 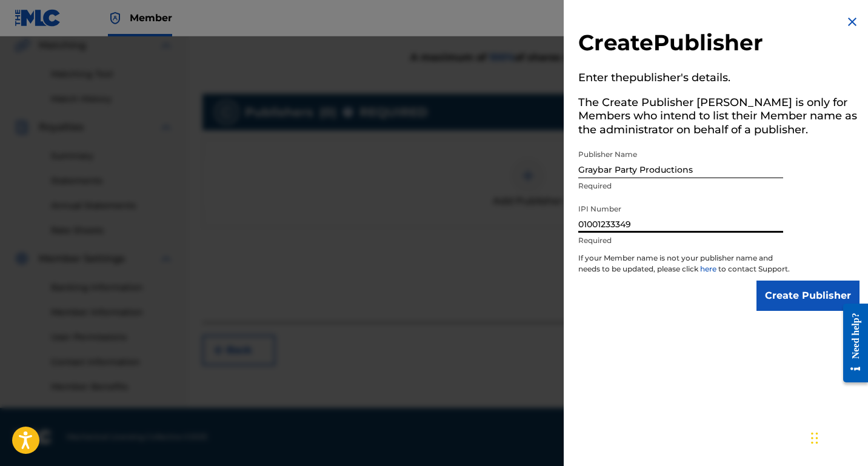 What do you see at coordinates (719, 44) in the screenshot?
I see `h2: Create Publisher` at bounding box center [719, 44].